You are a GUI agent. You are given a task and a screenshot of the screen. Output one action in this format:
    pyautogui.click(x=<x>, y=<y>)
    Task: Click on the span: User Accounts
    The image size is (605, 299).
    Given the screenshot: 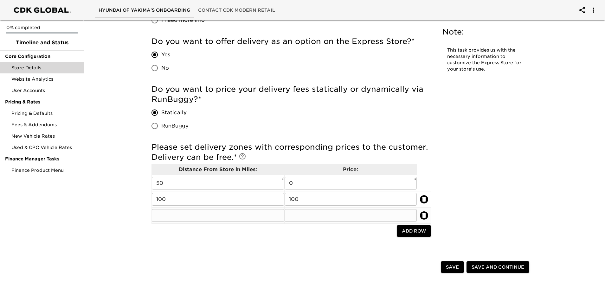 What is the action you would take?
    pyautogui.click(x=45, y=91)
    